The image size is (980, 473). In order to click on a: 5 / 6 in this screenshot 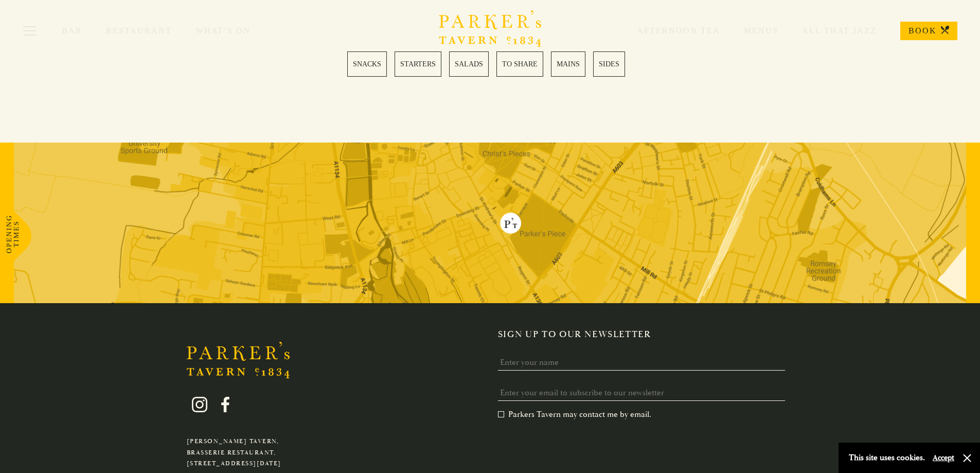, I will do `click(568, 64)`.